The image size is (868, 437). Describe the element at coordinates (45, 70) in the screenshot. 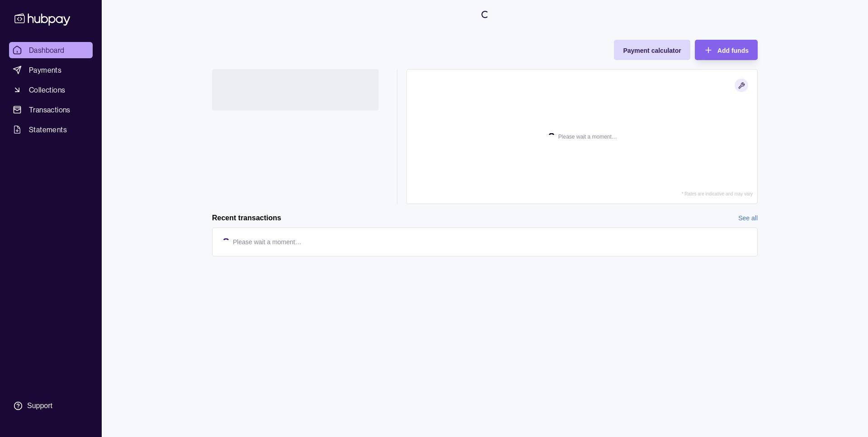

I see `span: Payments` at that location.